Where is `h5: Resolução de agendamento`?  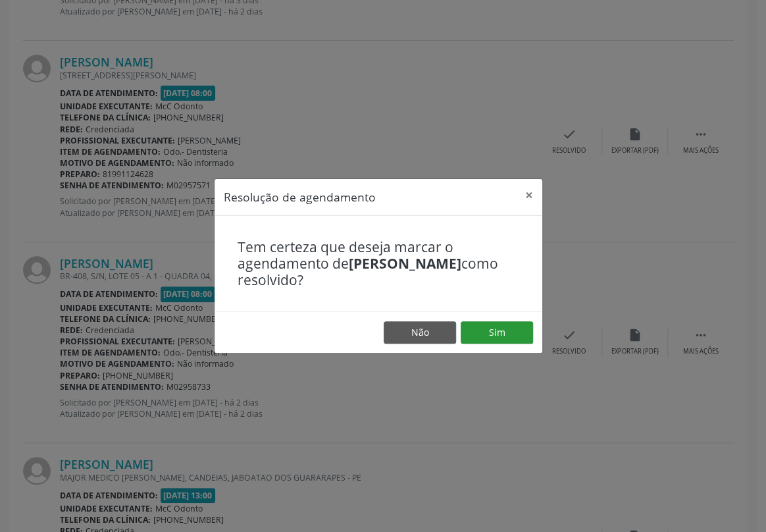 h5: Resolução de agendamento is located at coordinates (299, 197).